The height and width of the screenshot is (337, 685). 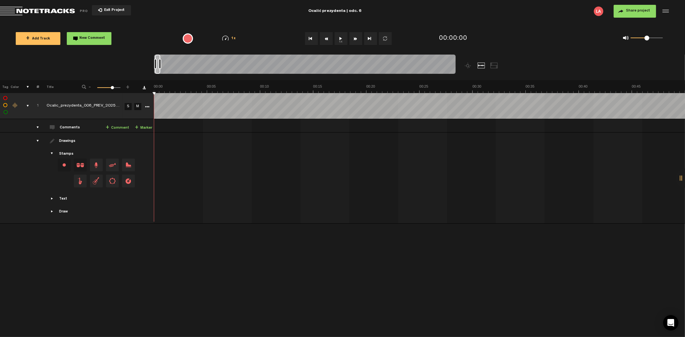 What do you see at coordinates (128, 107) in the screenshot?
I see `a: S` at bounding box center [128, 107].